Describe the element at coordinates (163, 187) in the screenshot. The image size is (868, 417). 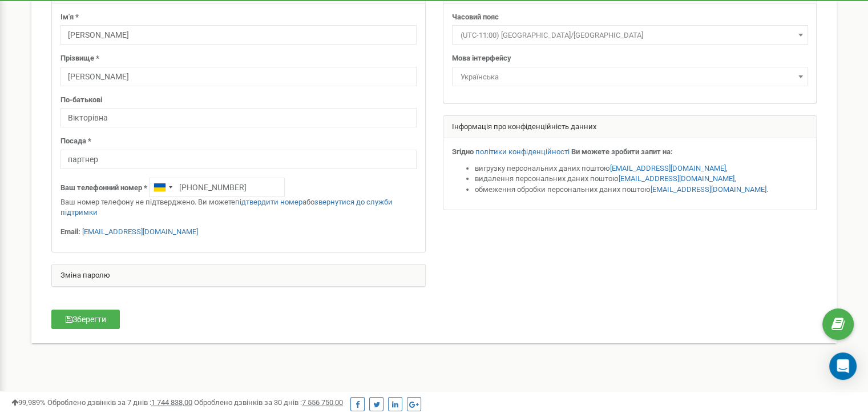
I see `div: Telephone country code` at that location.